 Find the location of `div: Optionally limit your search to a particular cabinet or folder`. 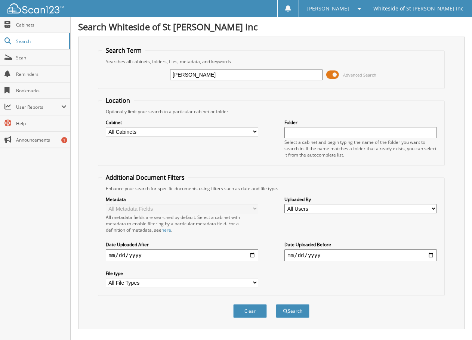

div: Optionally limit your search to a particular cabinet or folder is located at coordinates (271, 111).